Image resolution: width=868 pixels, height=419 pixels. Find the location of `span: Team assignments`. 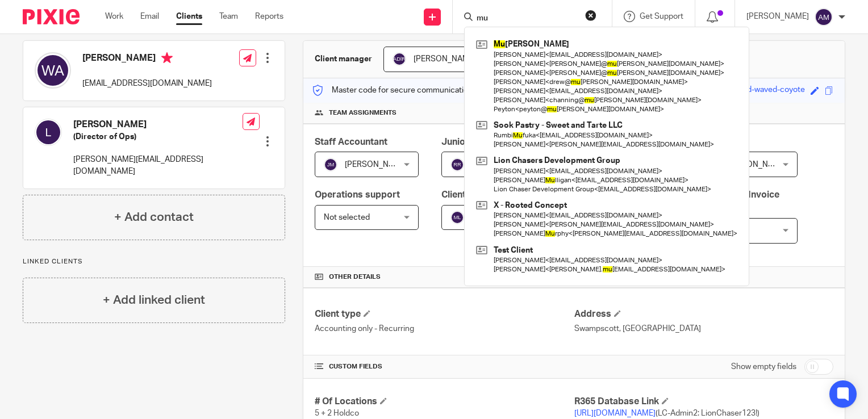

span: Team assignments is located at coordinates (363, 113).